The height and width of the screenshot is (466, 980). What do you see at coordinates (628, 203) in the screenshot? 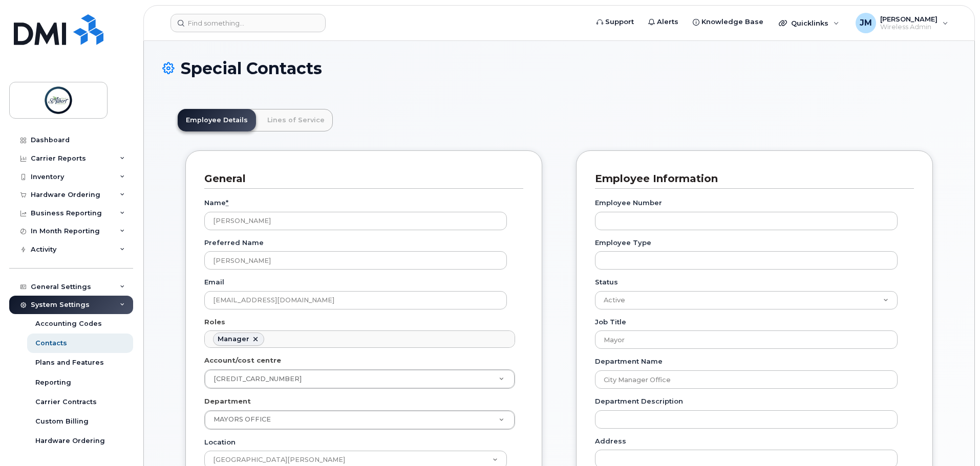
I see `label: Employee Number` at bounding box center [628, 203].